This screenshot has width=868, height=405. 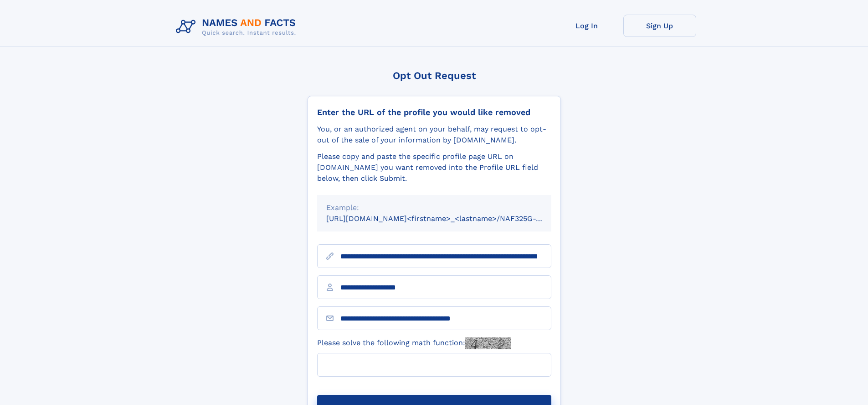 I want to click on label: Please solve the following math function:, so click(x=414, y=343).